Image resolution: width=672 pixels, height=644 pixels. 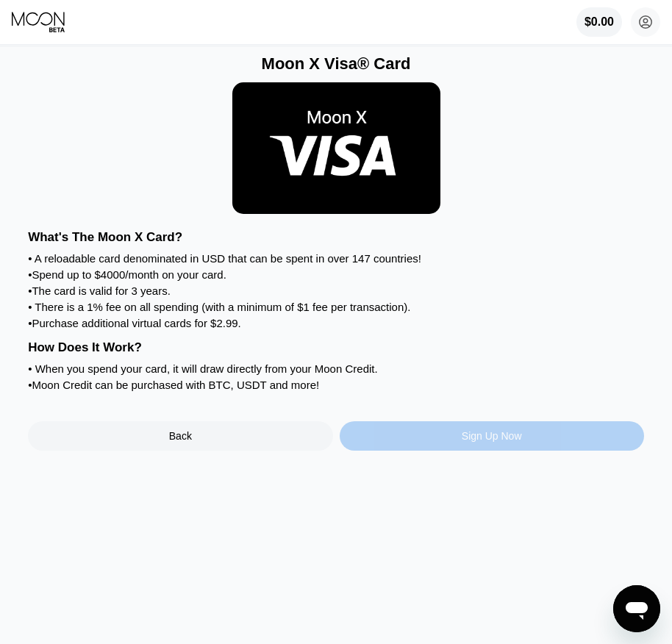 I want to click on div: • Moon Credit can be purchased with BTC, USDT and more!, so click(x=336, y=384).